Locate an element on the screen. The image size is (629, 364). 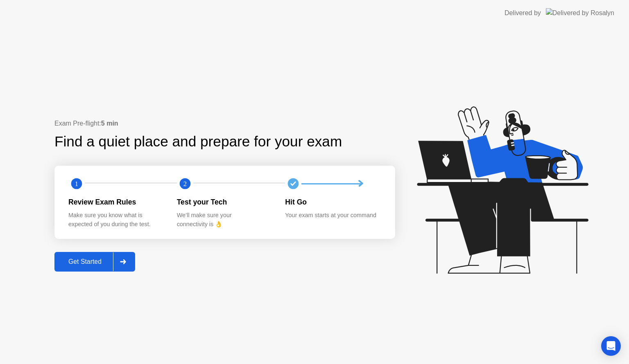
div: Exam Pre-flight: is located at coordinates (225, 124).